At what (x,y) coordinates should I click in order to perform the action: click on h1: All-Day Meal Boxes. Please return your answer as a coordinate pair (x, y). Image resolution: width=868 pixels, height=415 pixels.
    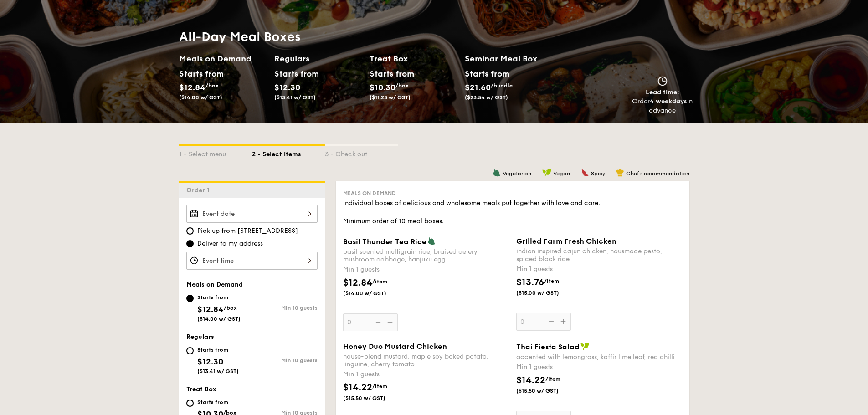
    Looking at the image, I should click on (370, 37).